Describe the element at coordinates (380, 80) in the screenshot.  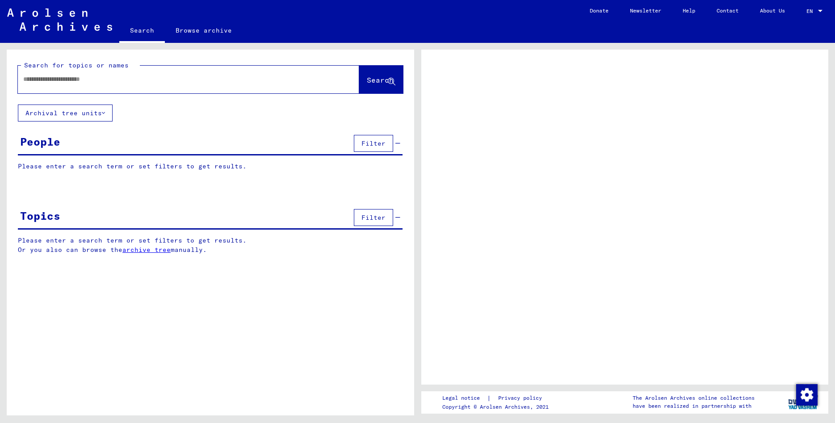
I see `span: Search` at that location.